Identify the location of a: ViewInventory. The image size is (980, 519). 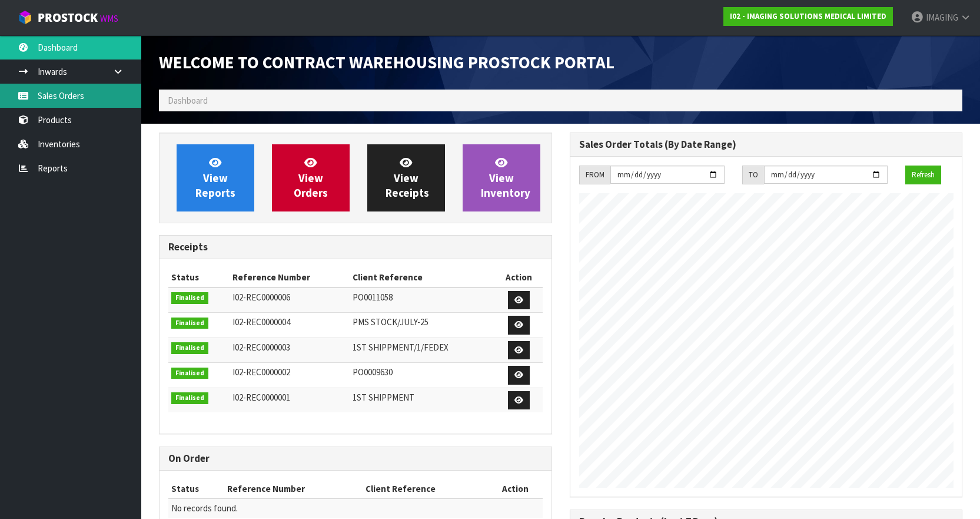
(501, 178).